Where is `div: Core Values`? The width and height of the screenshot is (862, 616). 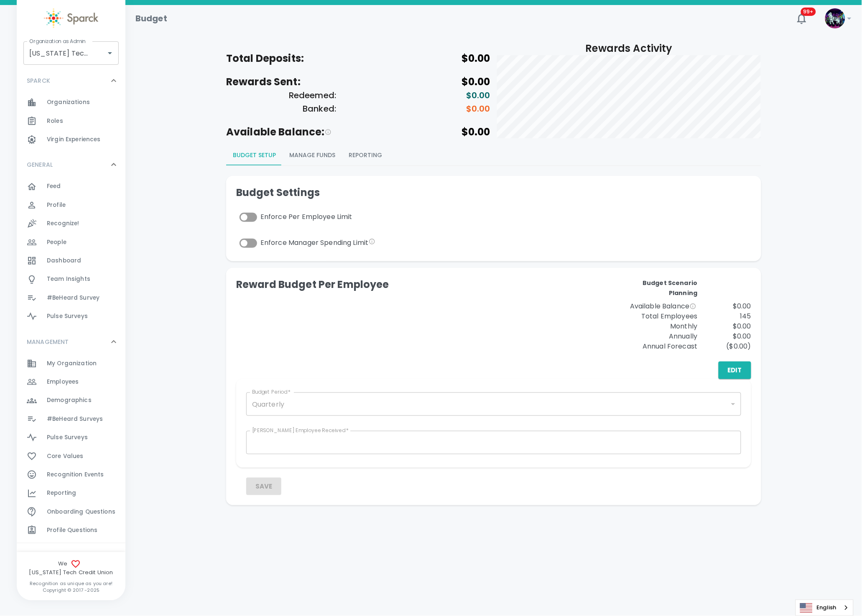 div: Core Values is located at coordinates (71, 456).